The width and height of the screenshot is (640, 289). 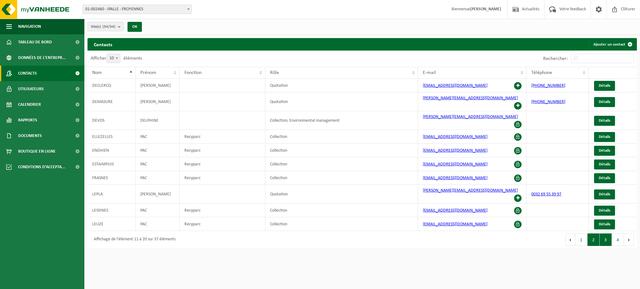 I want to click on td: Collection; Environmental management, so click(x=342, y=121).